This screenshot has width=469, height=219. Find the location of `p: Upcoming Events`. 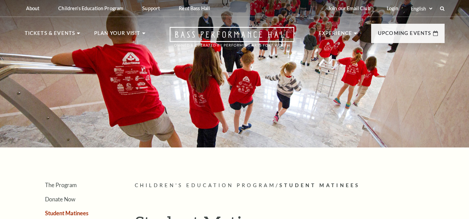

p: Upcoming Events is located at coordinates (405, 35).